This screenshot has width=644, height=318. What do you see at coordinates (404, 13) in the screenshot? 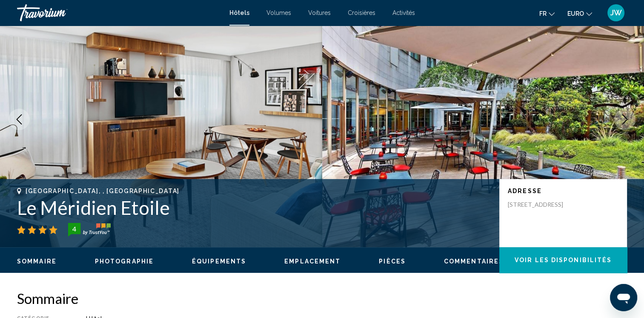
I see `a: Activités` at bounding box center [404, 13].